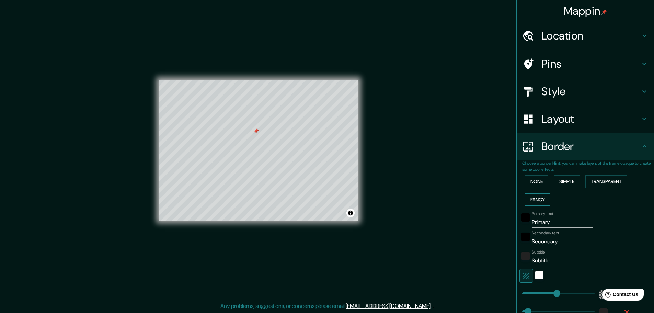  I want to click on div: Border, so click(585, 146).